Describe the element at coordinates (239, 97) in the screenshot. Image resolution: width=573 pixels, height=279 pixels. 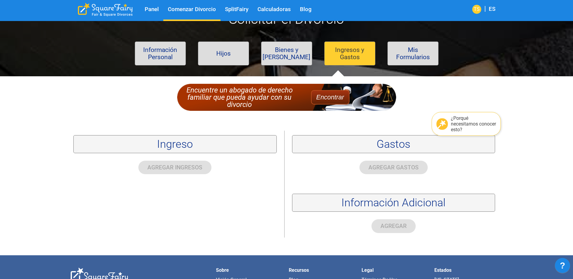
I see `p: Encuentre un abogado de derecho familiar que pueda ayudar con su divorcio` at that location.